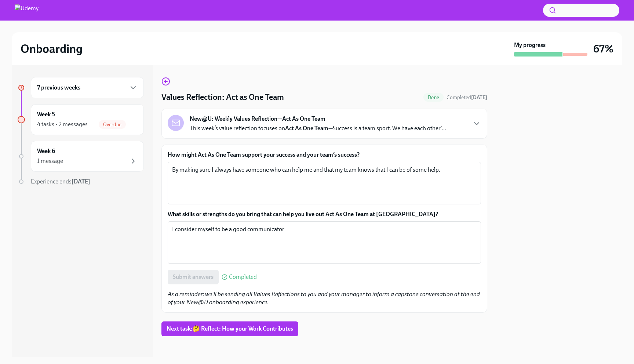 The image size is (634, 364). I want to click on h4: Values Reflection: Act as One Team, so click(223, 97).